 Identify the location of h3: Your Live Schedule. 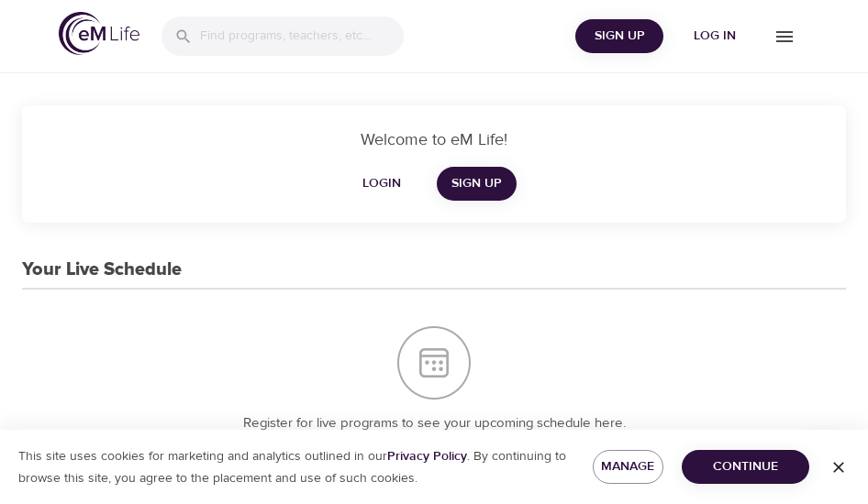
(102, 270).